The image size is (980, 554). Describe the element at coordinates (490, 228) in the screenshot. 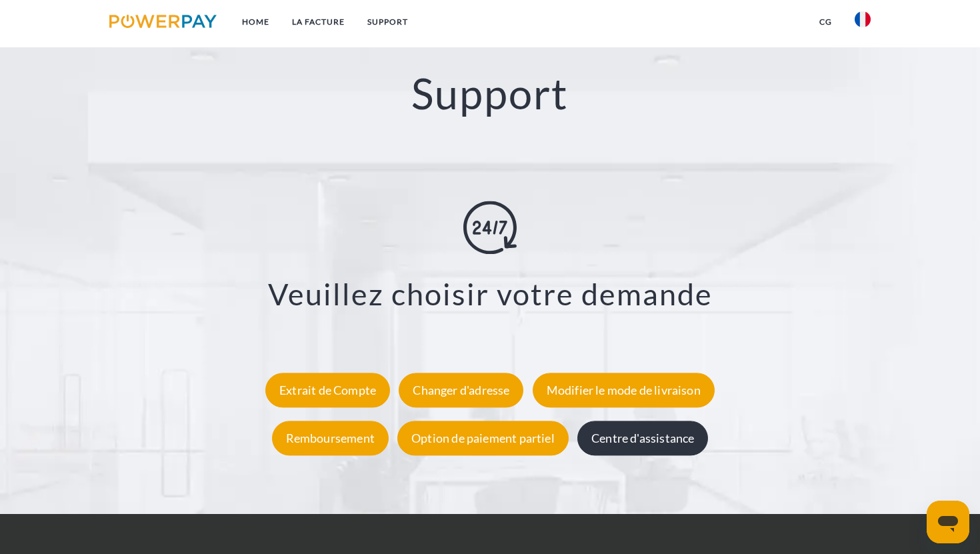

I see `img: online-shopping.svg` at that location.